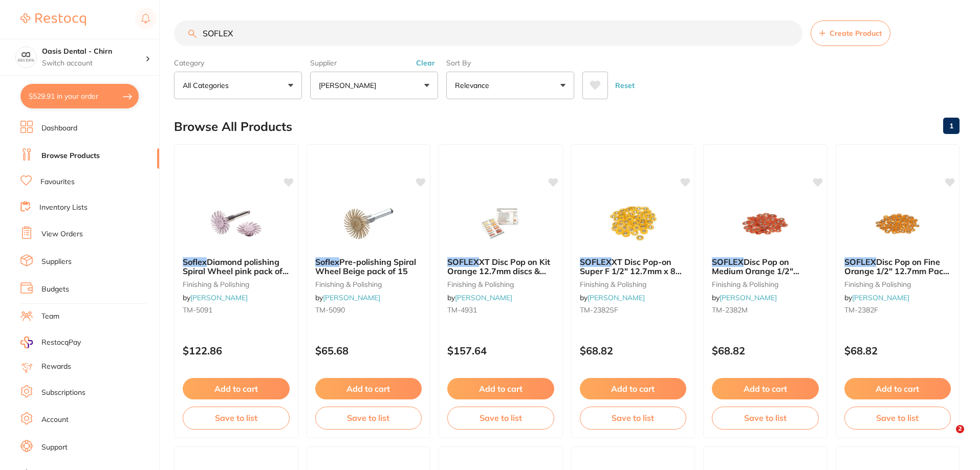 The height and width of the screenshot is (470, 980). I want to click on span: TM-2382M, so click(730, 310).